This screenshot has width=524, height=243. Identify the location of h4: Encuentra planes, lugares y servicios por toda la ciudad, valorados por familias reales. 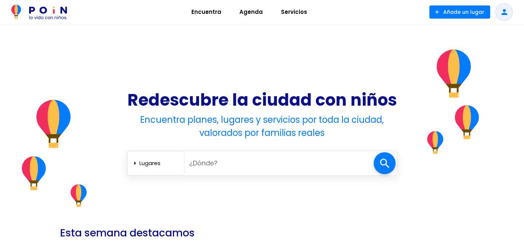
(262, 126).